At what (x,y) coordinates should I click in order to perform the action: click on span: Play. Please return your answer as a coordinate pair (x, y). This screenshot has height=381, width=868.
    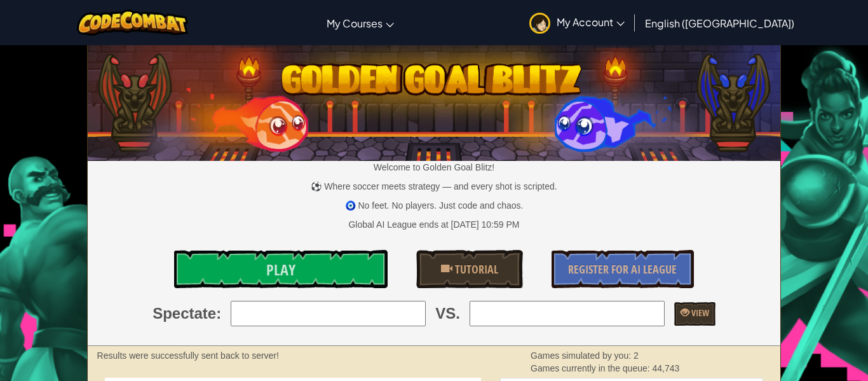
    Looking at the image, I should click on (281, 270).